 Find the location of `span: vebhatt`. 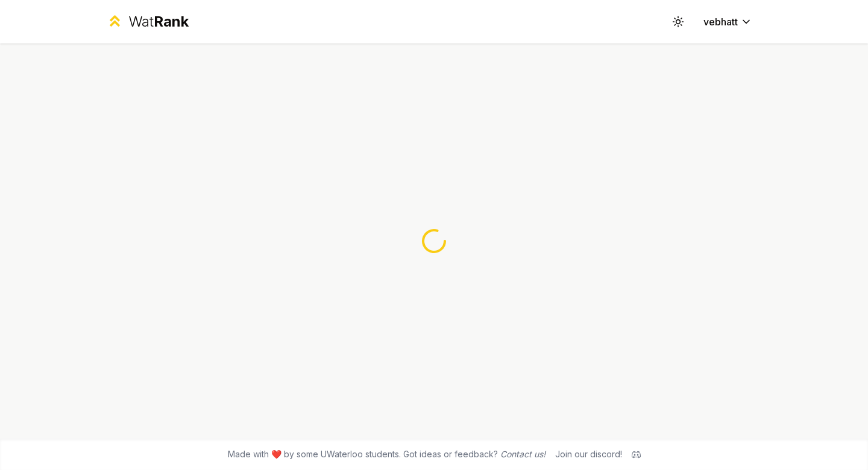

span: vebhatt is located at coordinates (721, 22).